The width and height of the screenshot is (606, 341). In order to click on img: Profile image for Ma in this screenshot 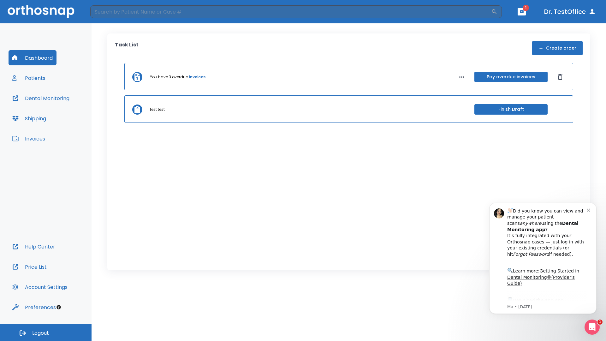, I will do `click(19, 20)`.